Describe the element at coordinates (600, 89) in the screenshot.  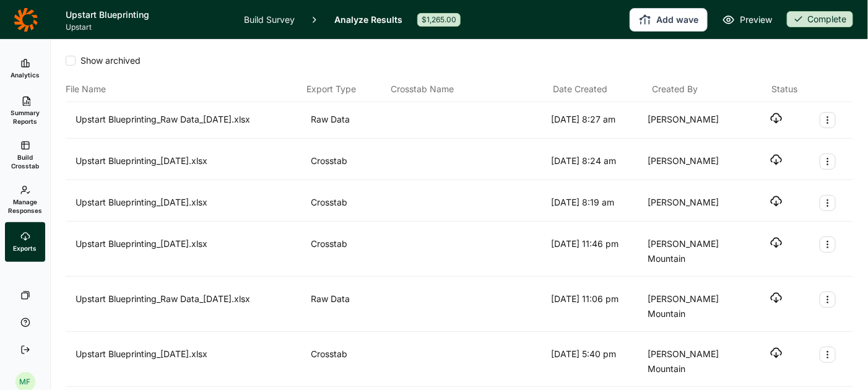
I see `div: Date Created` at that location.